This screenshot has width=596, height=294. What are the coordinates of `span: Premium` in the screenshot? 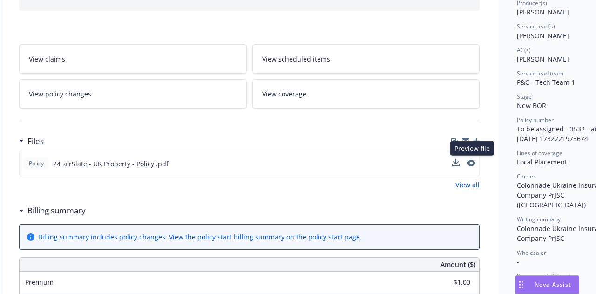 It's located at (39, 282).